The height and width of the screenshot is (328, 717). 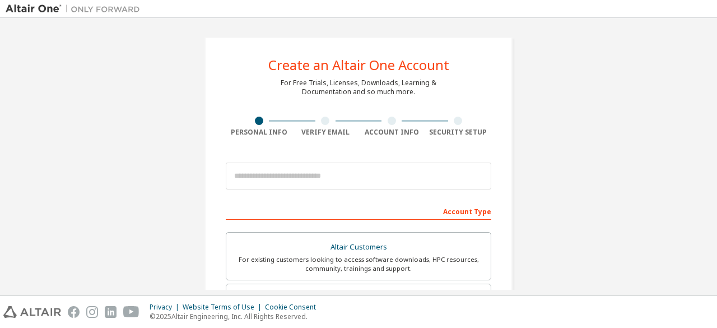 What do you see at coordinates (259, 132) in the screenshot?
I see `div: Personal Info` at bounding box center [259, 132].